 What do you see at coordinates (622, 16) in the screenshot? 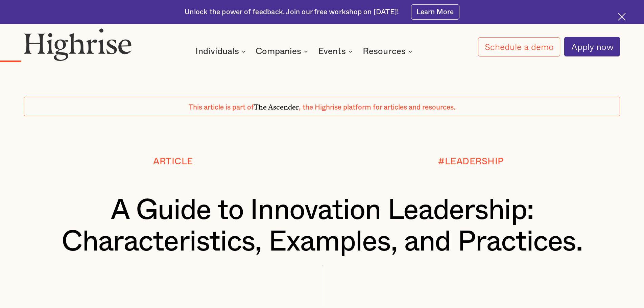
I see `img: Cross icon` at bounding box center [622, 16].